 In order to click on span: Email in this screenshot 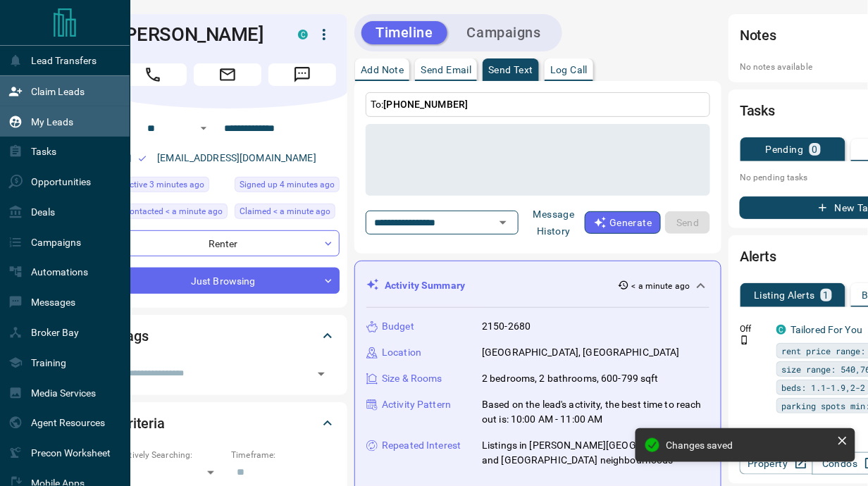, I will do `click(227, 74)`.